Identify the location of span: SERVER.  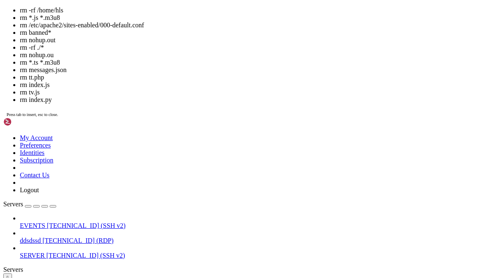
(32, 255).